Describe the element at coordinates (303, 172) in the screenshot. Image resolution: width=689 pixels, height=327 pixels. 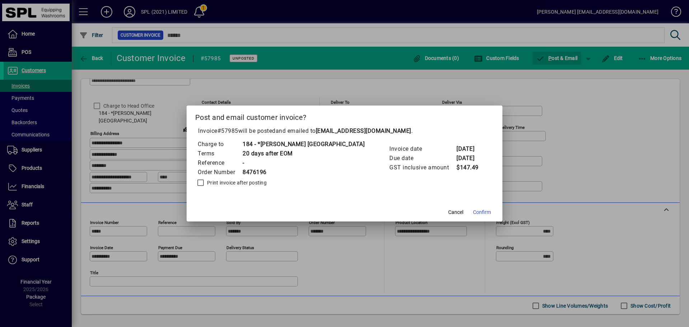
I see `td: 8476196` at that location.